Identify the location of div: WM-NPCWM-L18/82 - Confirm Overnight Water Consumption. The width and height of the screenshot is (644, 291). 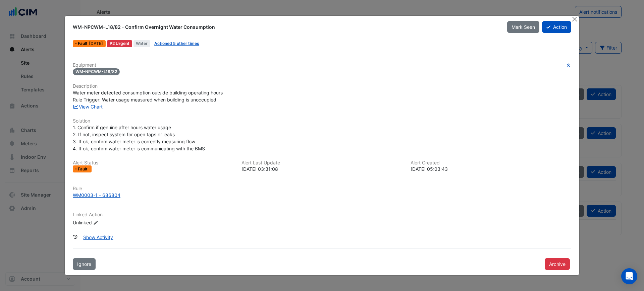
(286, 27).